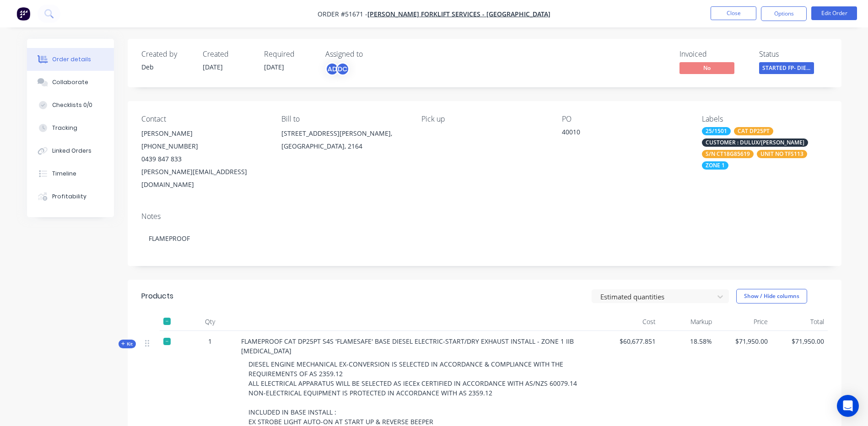 The height and width of the screenshot is (426, 868). I want to click on span: FLAMEPROOF CAT DP25PT S4S 'FLAMESAFE' BASE DIESEL ELECTRIC-START/DRY EXHAUST INSTALL - ZONE 1 IIB..., so click(408, 346).